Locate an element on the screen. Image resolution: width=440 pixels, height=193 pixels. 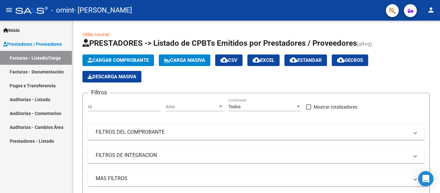
button: Estandar is located at coordinates (305, 60).